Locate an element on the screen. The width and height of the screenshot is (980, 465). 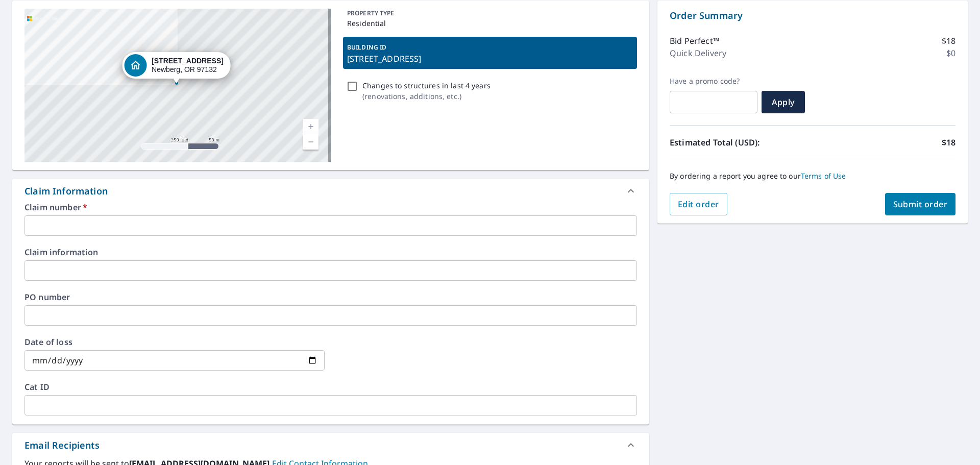
label: Claim number is located at coordinates (330, 208).